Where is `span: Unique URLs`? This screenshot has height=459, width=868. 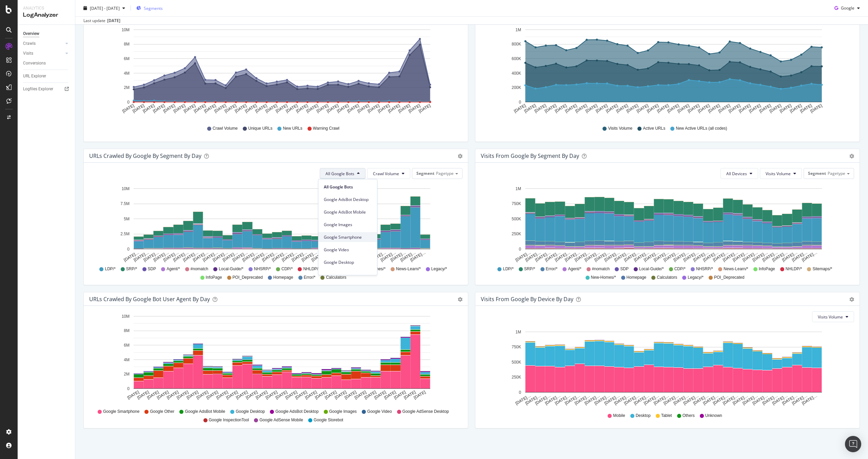 span: Unique URLs is located at coordinates (260, 129).